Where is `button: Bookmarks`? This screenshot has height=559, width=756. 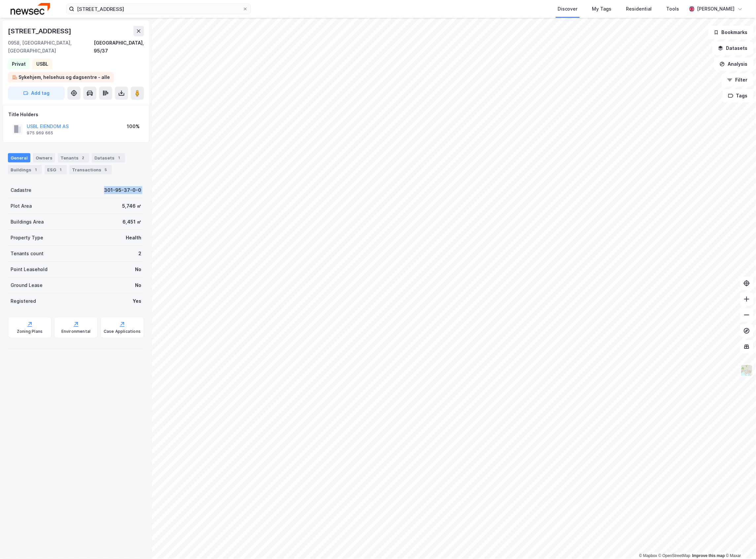 button: Bookmarks is located at coordinates (730, 32).